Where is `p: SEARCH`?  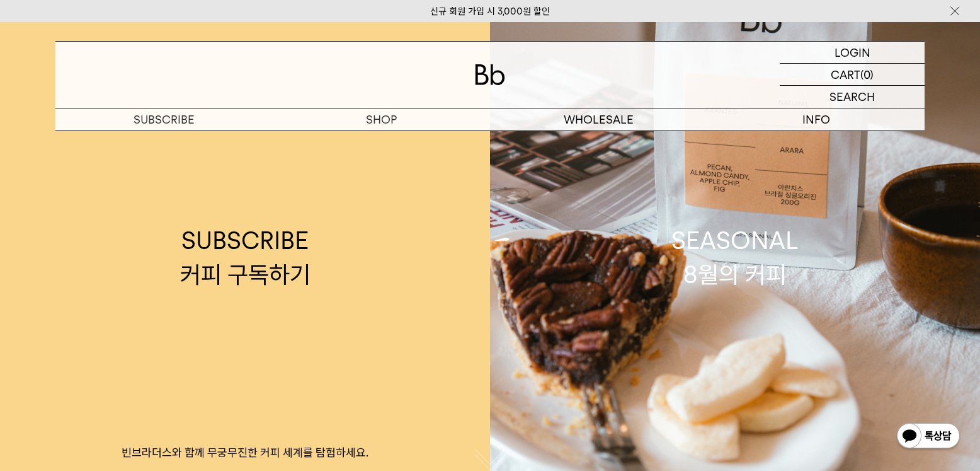 p: SEARCH is located at coordinates (852, 96).